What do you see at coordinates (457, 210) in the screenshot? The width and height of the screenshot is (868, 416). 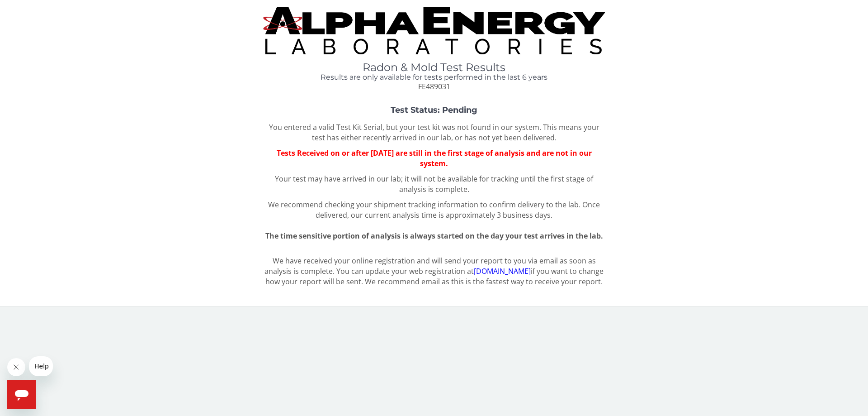 I see `span: Once delivered, our current analysis time is approximately 3 business days.` at bounding box center [457, 210].